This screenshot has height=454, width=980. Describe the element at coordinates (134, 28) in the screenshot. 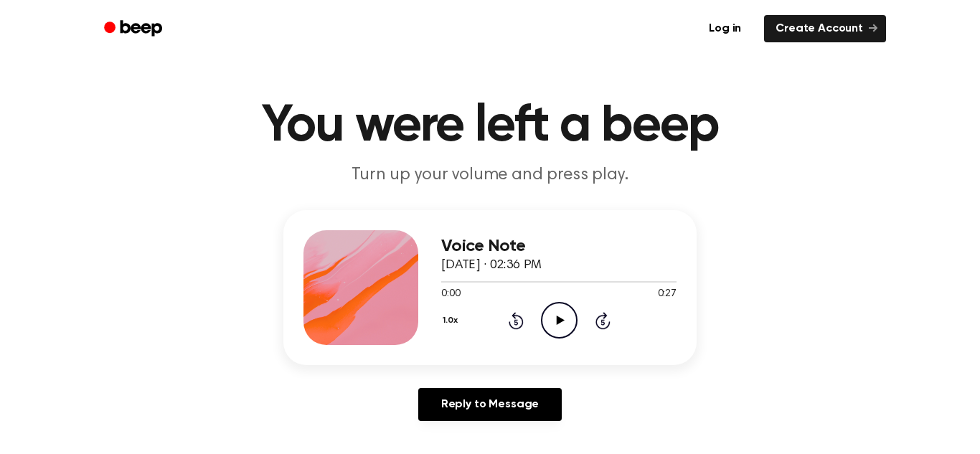

I see `a: Beep` at that location.